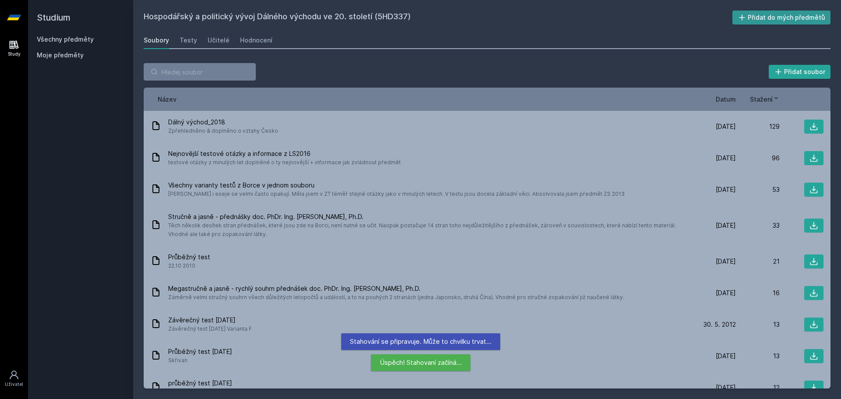  What do you see at coordinates (396, 297) in the screenshot?
I see `span: Záměrně velmi stručný souhrn všech důležitých letopočtů a událostí, a to na pouhých 2 stranách (j...` at bounding box center [396, 297].